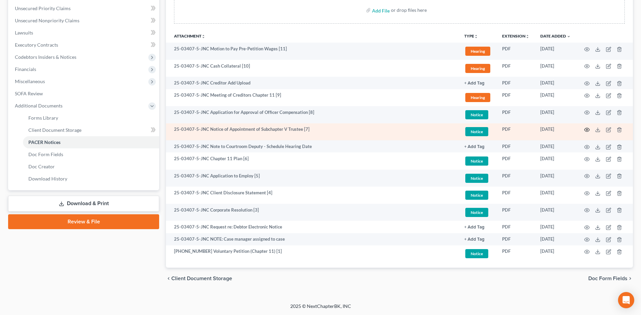 The width and height of the screenshot is (641, 315). What do you see at coordinates (25, 69) in the screenshot?
I see `span: Financials` at bounding box center [25, 69].